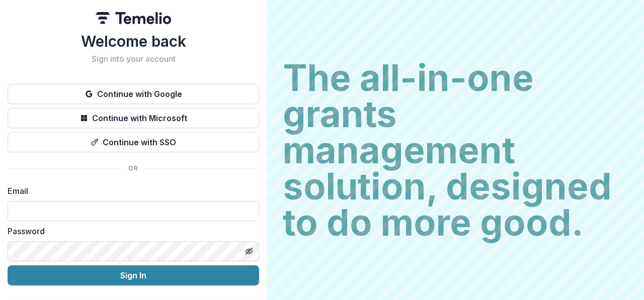  I want to click on label: Email, so click(131, 191).